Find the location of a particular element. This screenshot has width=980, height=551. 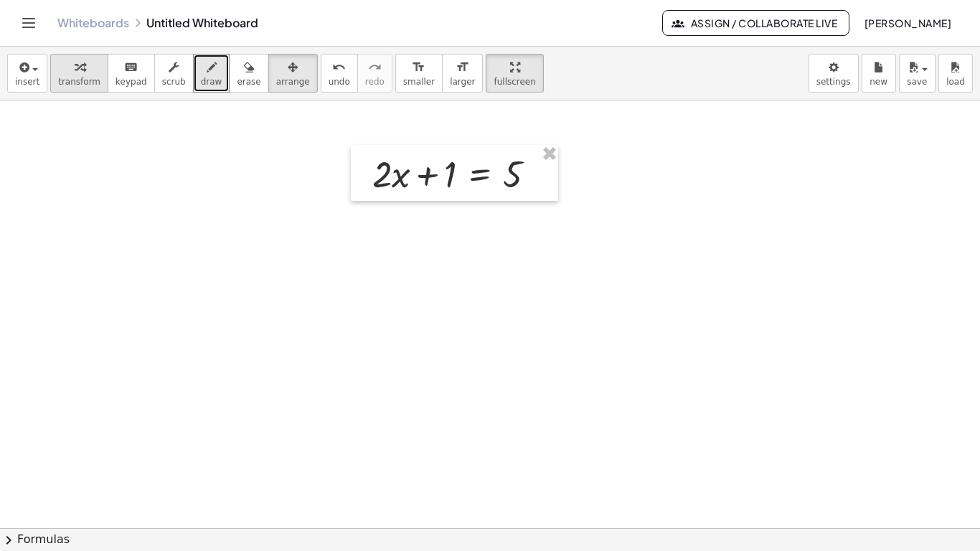

button: redoredo is located at coordinates (375, 73).